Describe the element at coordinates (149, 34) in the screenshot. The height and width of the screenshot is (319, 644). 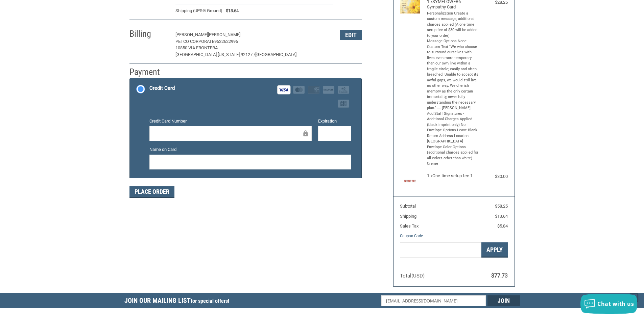
I see `h2: Billing` at that location.